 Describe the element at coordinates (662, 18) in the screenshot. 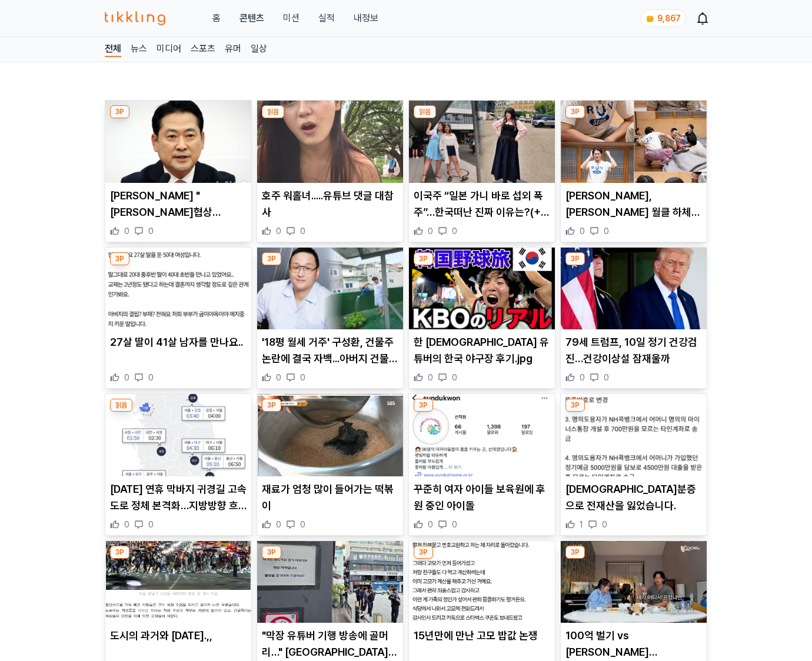

I see `a: coin 9,867` at that location.